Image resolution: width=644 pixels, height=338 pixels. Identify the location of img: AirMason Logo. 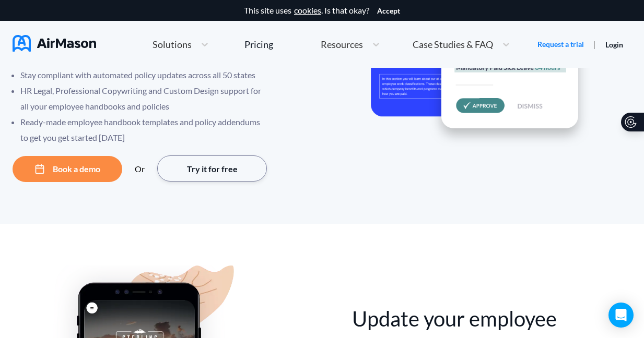
(54, 44).